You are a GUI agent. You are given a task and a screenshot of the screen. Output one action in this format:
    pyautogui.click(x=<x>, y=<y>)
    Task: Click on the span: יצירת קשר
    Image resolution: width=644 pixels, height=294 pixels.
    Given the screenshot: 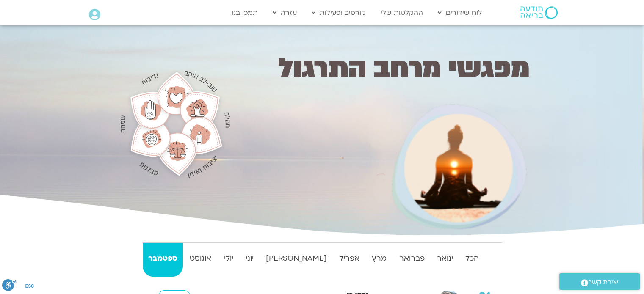 What is the action you would take?
    pyautogui.click(x=603, y=282)
    